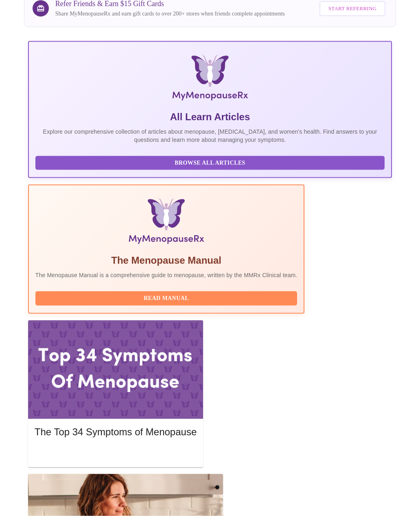 This screenshot has width=420, height=516. I want to click on span: Read More, so click(116, 452).